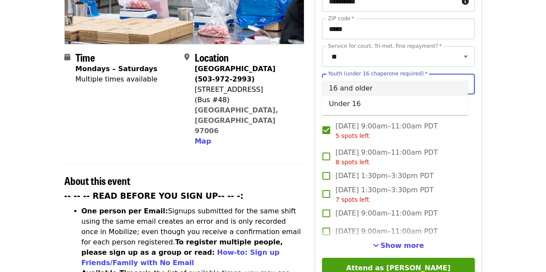 This screenshot has height=272, width=546. I want to click on button: Open, so click(466, 57).